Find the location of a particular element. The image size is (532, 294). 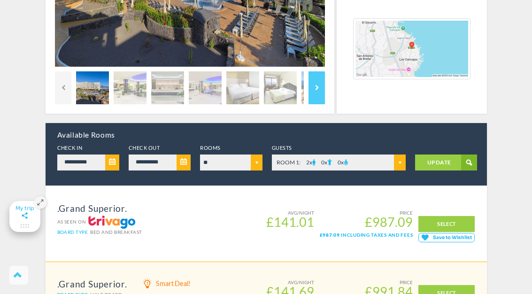

img: staticmap is located at coordinates (412, 49).